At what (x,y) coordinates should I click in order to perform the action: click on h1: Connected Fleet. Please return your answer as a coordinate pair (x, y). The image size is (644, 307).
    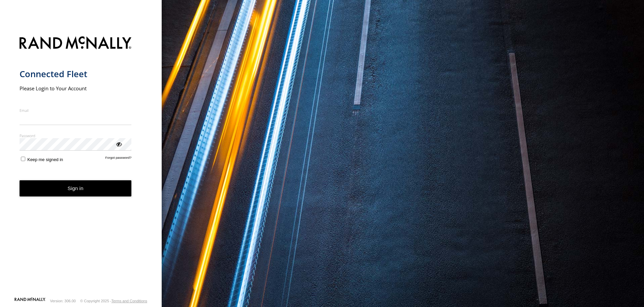
    Looking at the image, I should click on (76, 74).